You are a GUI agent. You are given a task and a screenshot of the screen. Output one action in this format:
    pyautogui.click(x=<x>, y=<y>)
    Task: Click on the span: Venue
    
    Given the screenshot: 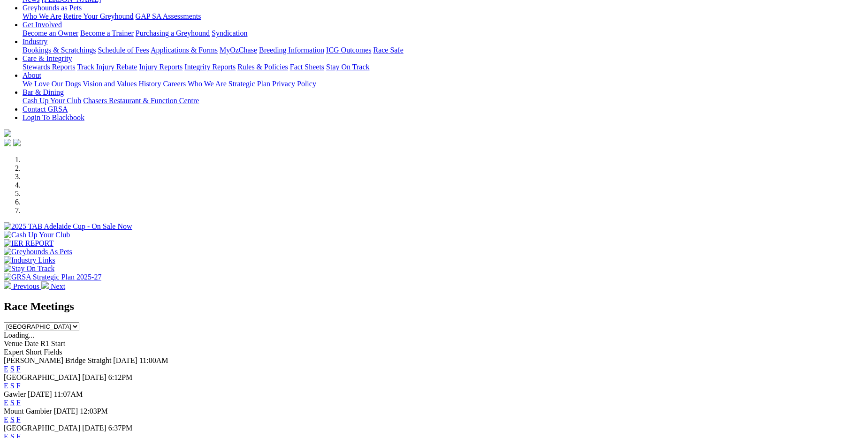 What is the action you would take?
    pyautogui.click(x=13, y=343)
    